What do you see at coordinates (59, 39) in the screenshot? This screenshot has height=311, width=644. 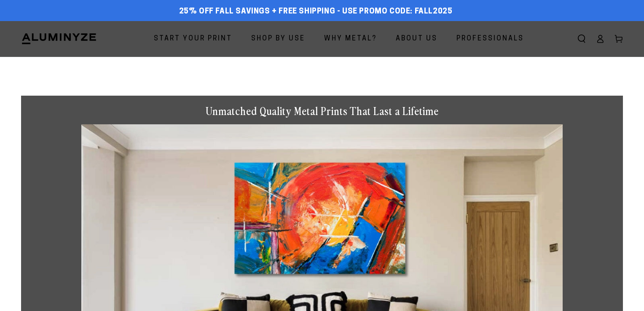 I see `img: Aluminyze` at bounding box center [59, 39].